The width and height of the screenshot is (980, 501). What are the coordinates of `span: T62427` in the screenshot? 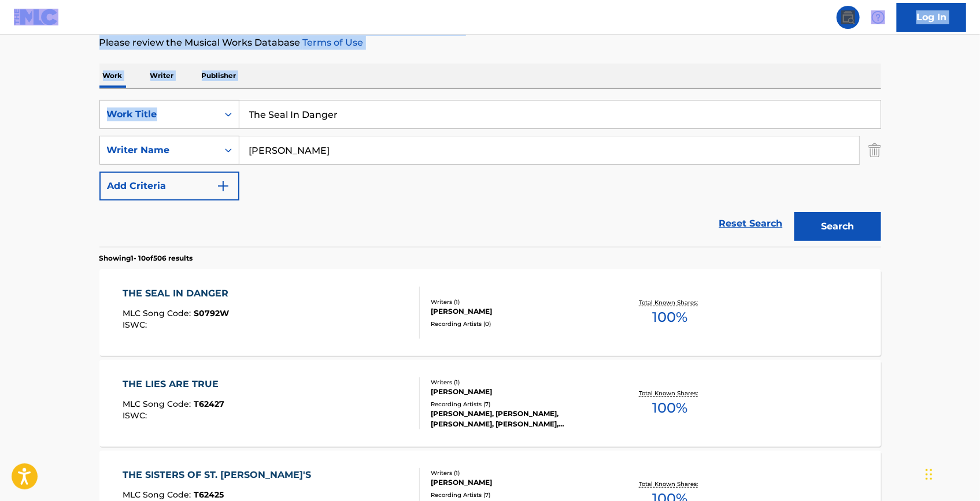 It's located at (208, 404).